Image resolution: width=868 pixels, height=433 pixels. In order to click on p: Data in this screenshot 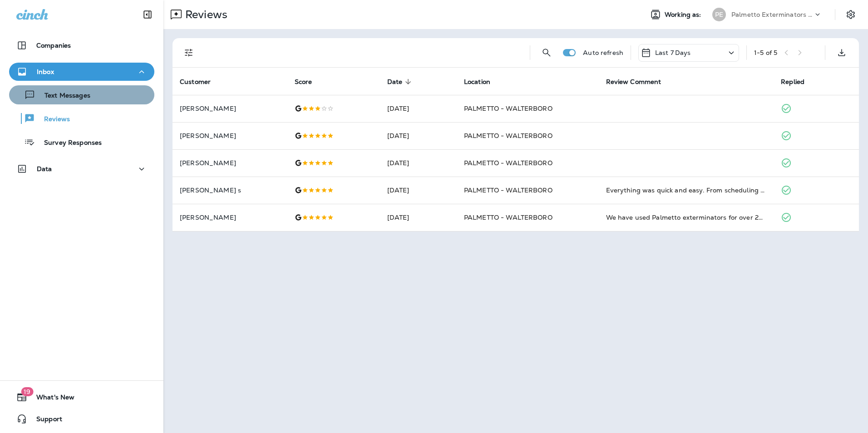, I will do `click(44, 169)`.